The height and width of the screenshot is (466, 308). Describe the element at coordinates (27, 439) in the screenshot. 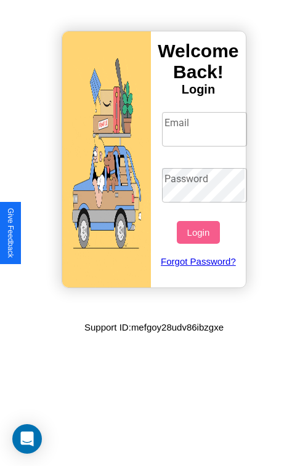

I see `div: Open Intercom Messenger` at that location.